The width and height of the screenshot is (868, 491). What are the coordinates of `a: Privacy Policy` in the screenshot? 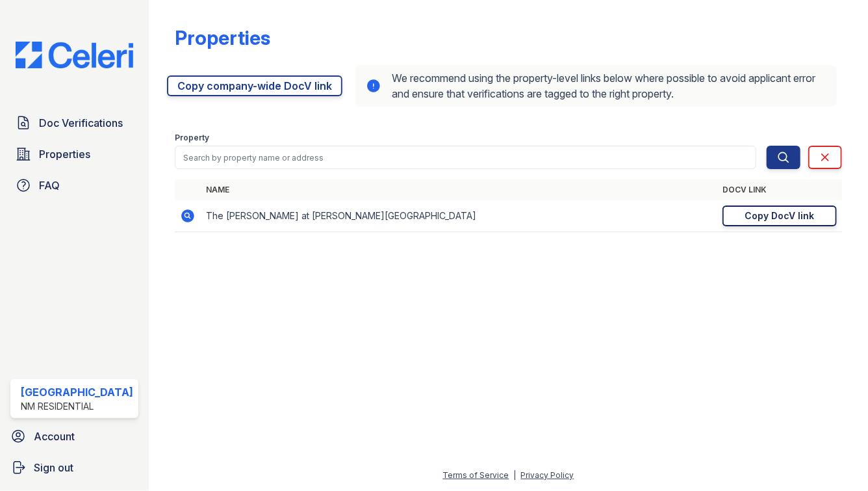 It's located at (548, 475).